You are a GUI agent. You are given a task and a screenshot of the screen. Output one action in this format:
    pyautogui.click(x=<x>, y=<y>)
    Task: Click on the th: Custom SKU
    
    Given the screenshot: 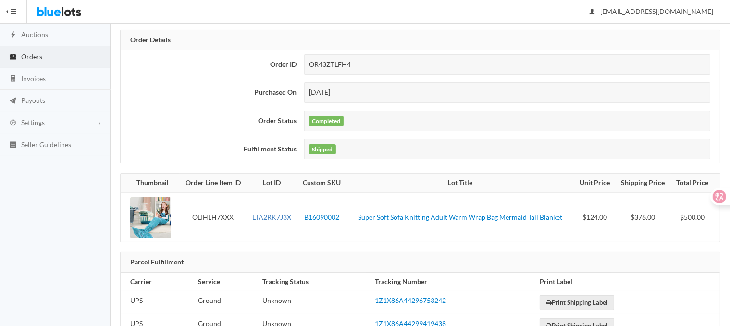 What is the action you would take?
    pyautogui.click(x=321, y=183)
    